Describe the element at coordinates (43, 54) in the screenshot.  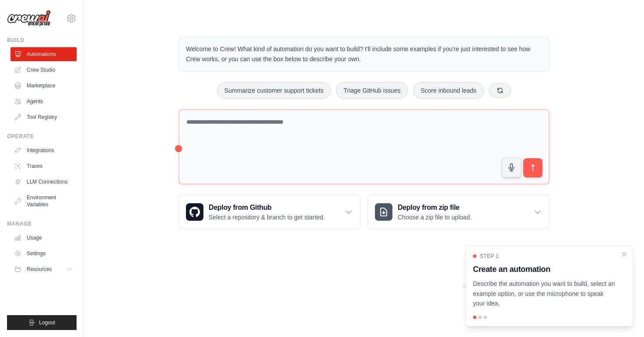
I see `a: Automations` at that location.